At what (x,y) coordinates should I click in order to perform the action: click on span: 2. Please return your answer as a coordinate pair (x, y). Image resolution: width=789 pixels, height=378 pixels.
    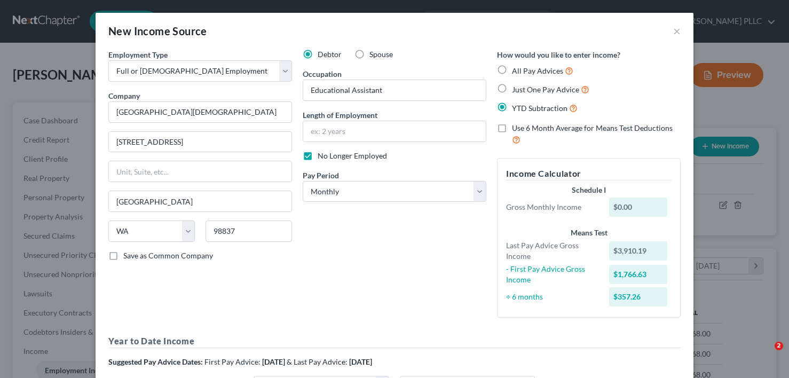
    Looking at the image, I should click on (779, 346).